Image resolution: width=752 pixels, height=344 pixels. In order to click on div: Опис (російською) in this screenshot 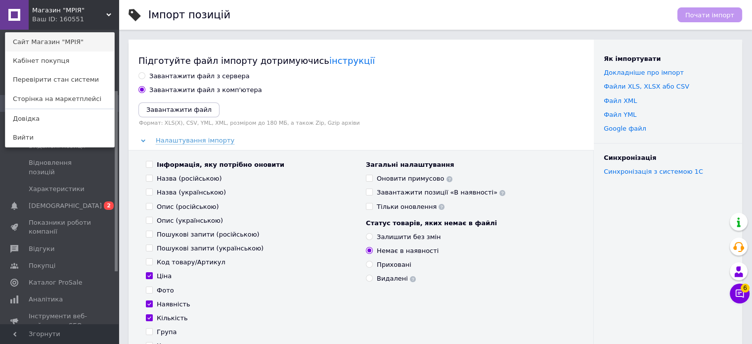, I will do `click(188, 207)`.